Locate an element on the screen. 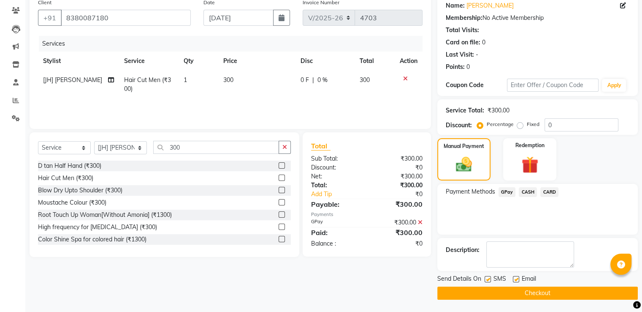 This screenshot has width=642, height=312. span: GPay is located at coordinates (507, 192).